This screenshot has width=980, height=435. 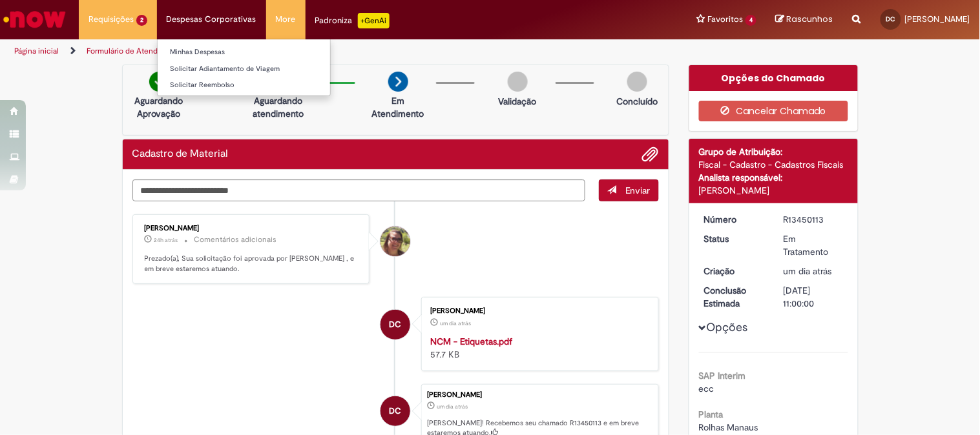 What do you see at coordinates (517, 101) in the screenshot?
I see `p: Validação` at bounding box center [517, 101].